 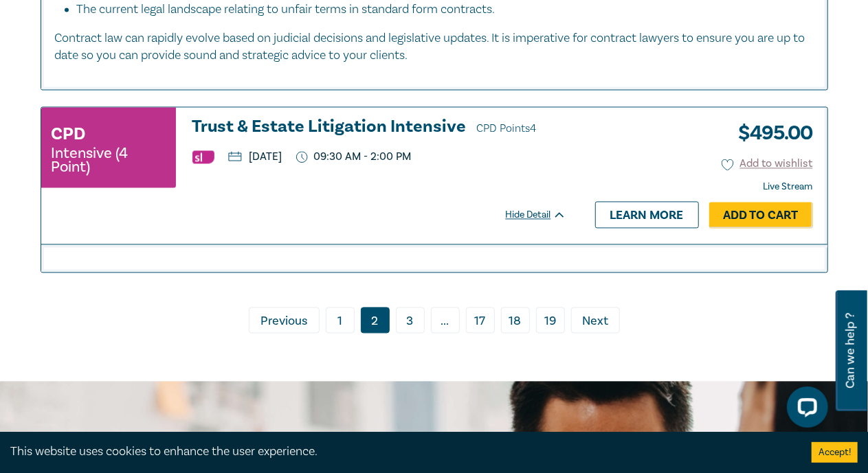 What do you see at coordinates (445, 10) in the screenshot?
I see `li: The current legal landscape relating to unfair terms in standard form contracts.` at bounding box center [445, 10].